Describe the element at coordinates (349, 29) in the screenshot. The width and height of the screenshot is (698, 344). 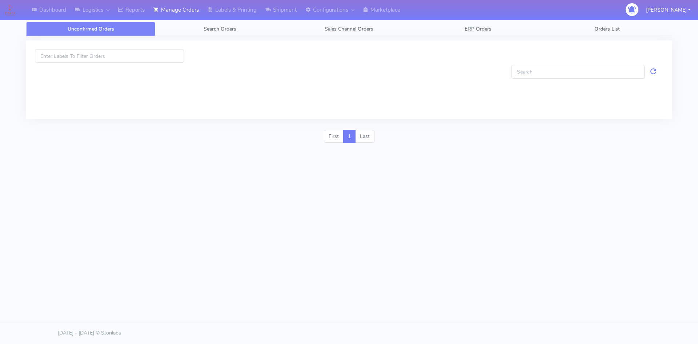
I see `ul: Tabs` at that location.